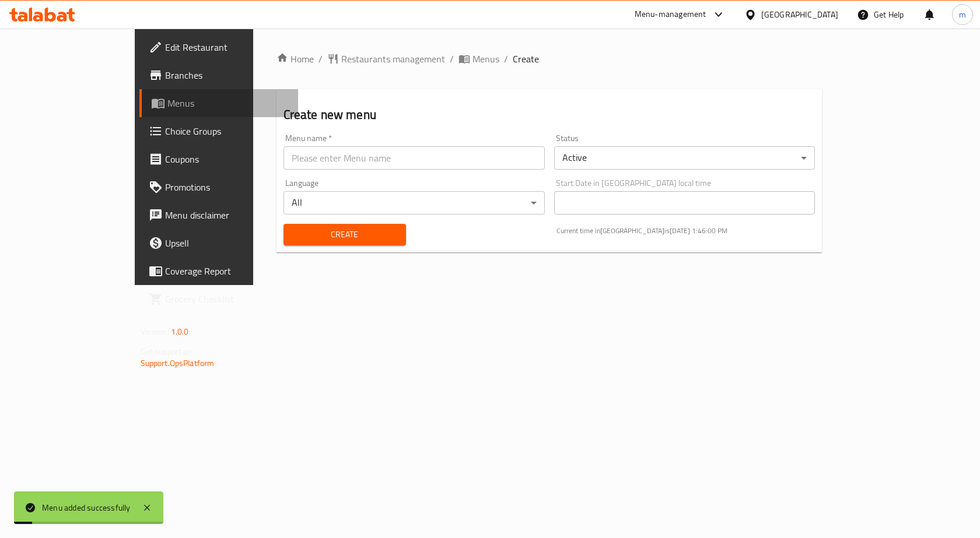 The width and height of the screenshot is (980, 538). Describe the element at coordinates (962, 15) in the screenshot. I see `span: m` at that location.